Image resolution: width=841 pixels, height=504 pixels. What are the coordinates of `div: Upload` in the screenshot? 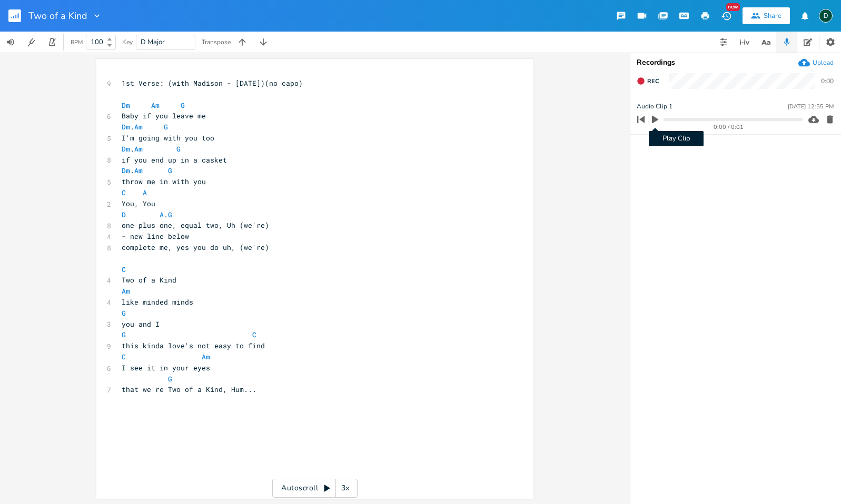 It's located at (823, 63).